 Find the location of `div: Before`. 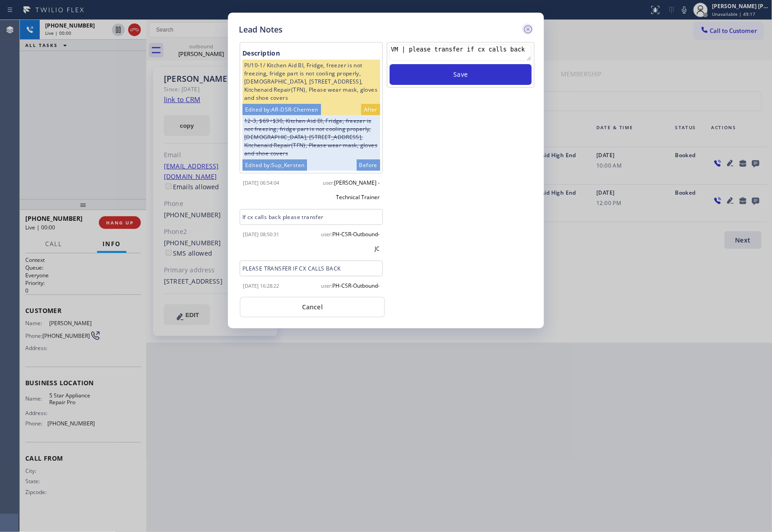

div: Before is located at coordinates (368, 165).